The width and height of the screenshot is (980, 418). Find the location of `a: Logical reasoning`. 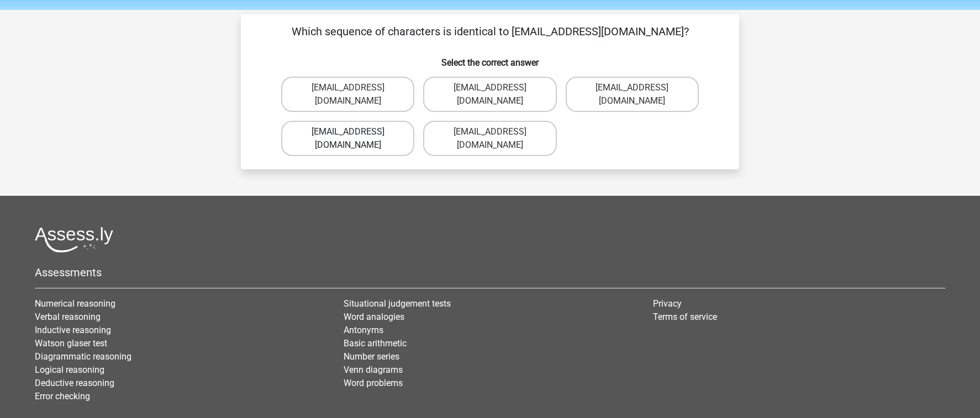

a: Logical reasoning is located at coordinates (70, 370).